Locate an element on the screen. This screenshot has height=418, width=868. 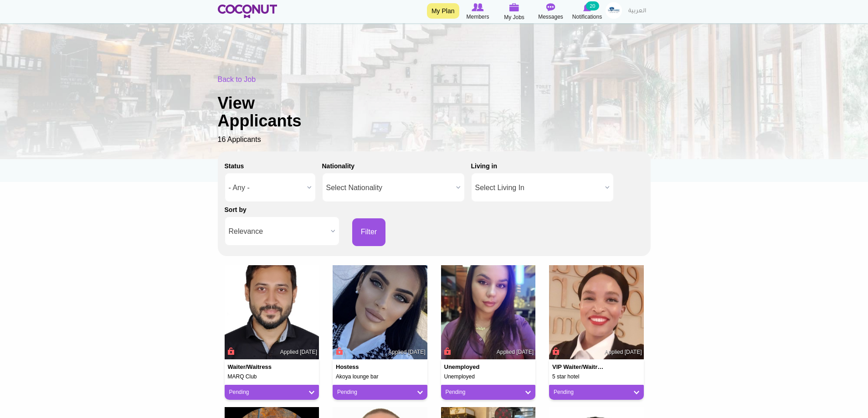
label: Sort by is located at coordinates (235, 210).